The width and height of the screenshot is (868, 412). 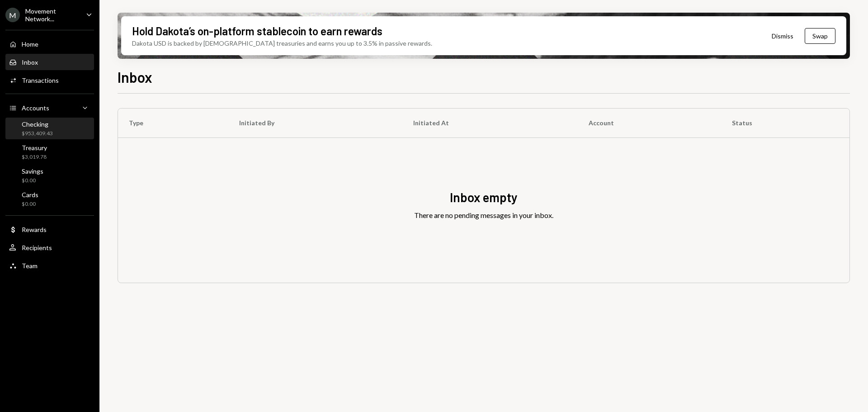 What do you see at coordinates (50, 230) in the screenshot?
I see `a: Rewards` at bounding box center [50, 230].